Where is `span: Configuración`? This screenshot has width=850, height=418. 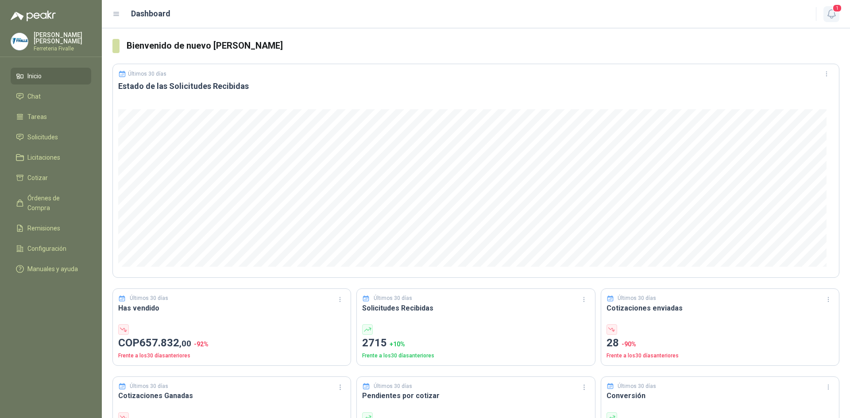 span: Configuración is located at coordinates (47, 249).